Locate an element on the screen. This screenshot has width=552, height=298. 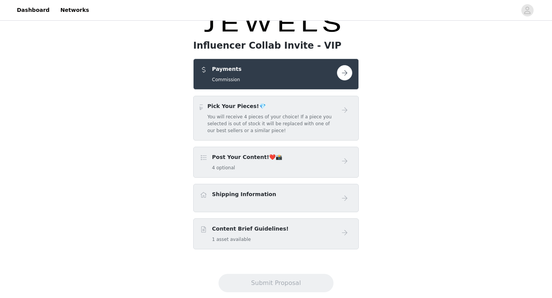
h5: 4 optional is located at coordinates (247, 168).